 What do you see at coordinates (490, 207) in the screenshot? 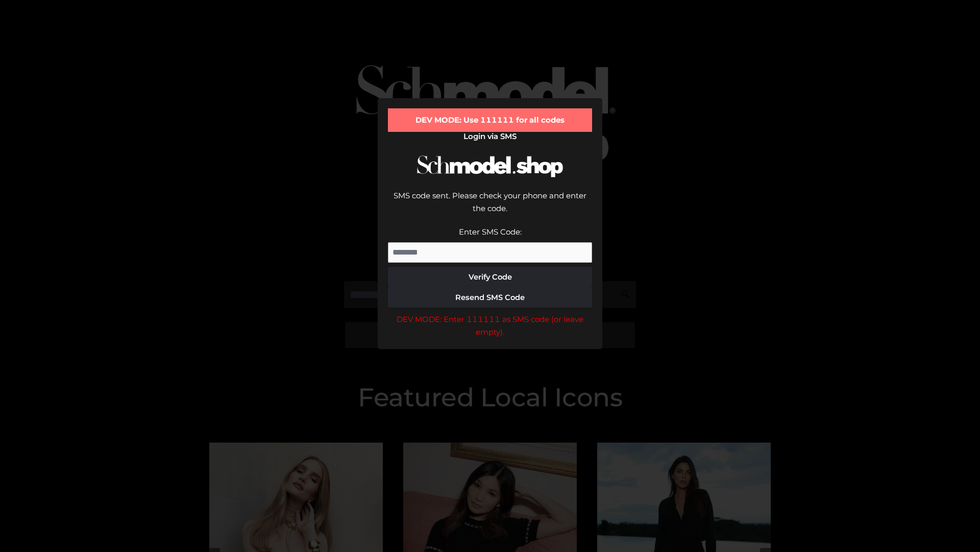
I see `div: SMS code sent. Please check your phone and enter the code.` at bounding box center [490, 207].